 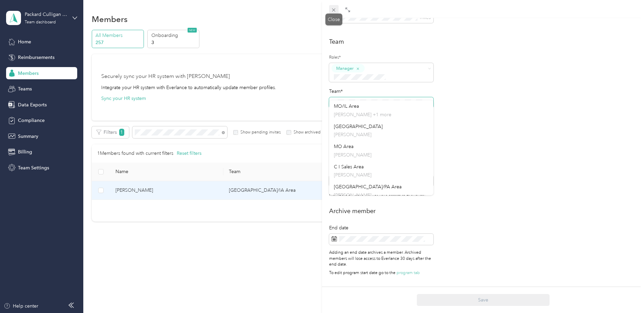 What do you see at coordinates (483, 211) in the screenshot?
I see `h2: Archive member` at bounding box center [483, 211].